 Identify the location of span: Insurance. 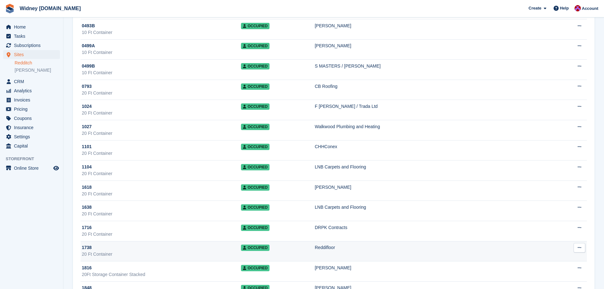
(33, 127).